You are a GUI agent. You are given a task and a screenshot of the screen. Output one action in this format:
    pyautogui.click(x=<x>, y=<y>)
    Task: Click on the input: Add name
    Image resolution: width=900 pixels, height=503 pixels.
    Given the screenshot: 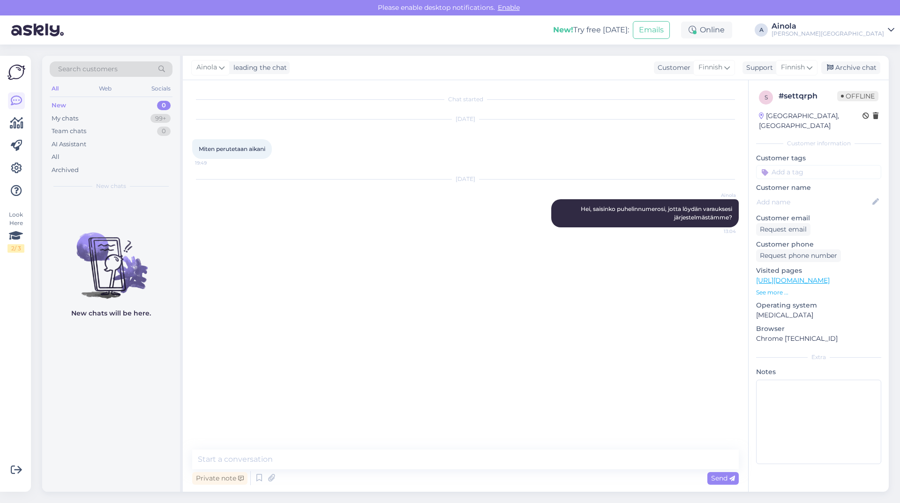 What is the action you would take?
    pyautogui.click(x=814, y=202)
    